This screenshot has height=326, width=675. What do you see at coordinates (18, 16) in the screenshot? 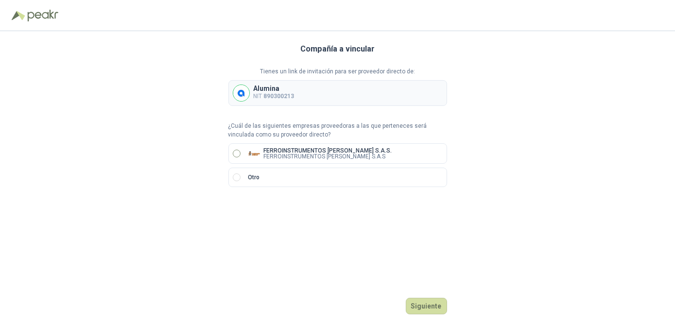
I see `img: Logo` at bounding box center [18, 16].